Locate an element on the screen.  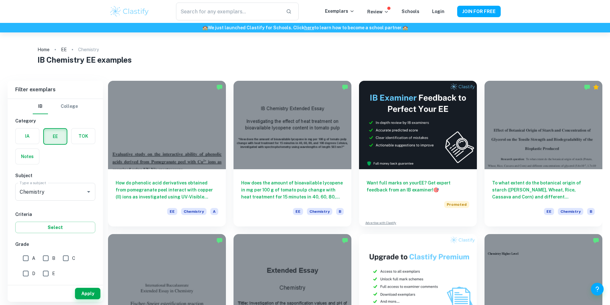
button: Notes is located at coordinates (27, 156).